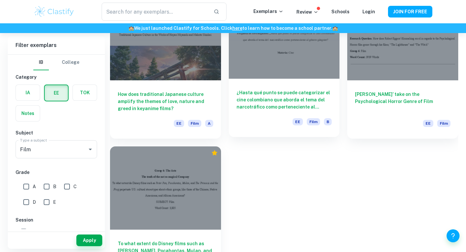  What do you see at coordinates (28, 113) in the screenshot?
I see `button: Notes` at bounding box center [28, 113].